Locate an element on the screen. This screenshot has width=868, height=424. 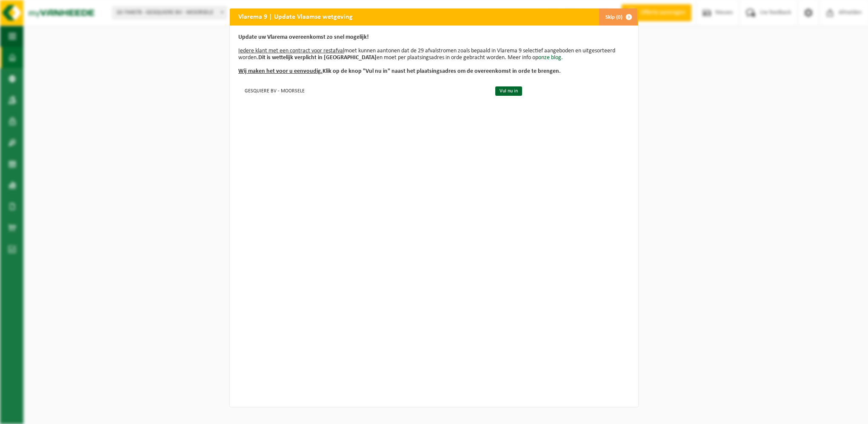
b: Update uw Vlarema overeenkomst zo snel mogelijk! is located at coordinates (303, 37).